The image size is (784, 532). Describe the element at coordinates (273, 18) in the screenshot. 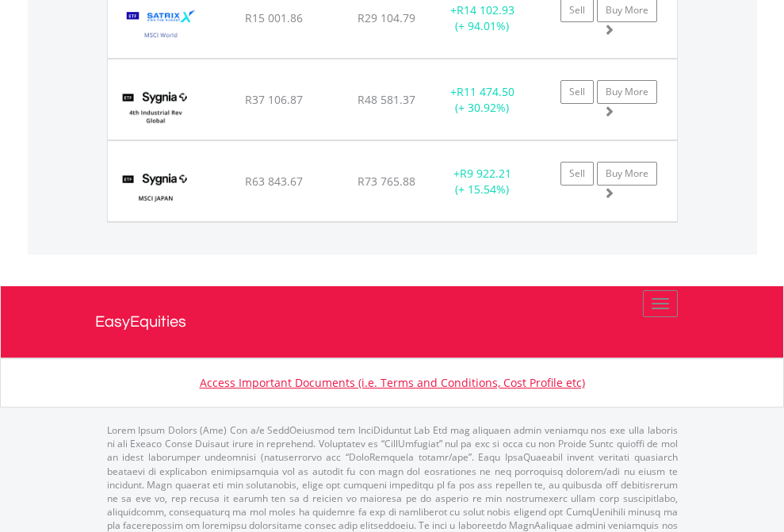

I see `span: R15 001.86` at that location.